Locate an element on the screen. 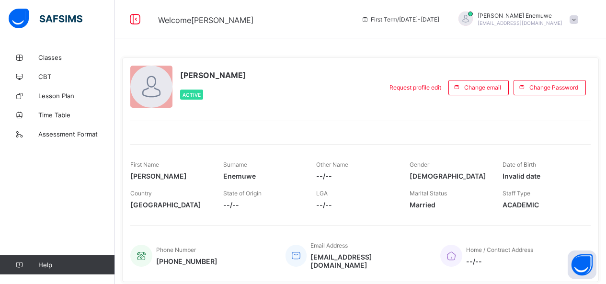 This screenshot has width=606, height=284. span: Home / Contract Address is located at coordinates (499, 249).